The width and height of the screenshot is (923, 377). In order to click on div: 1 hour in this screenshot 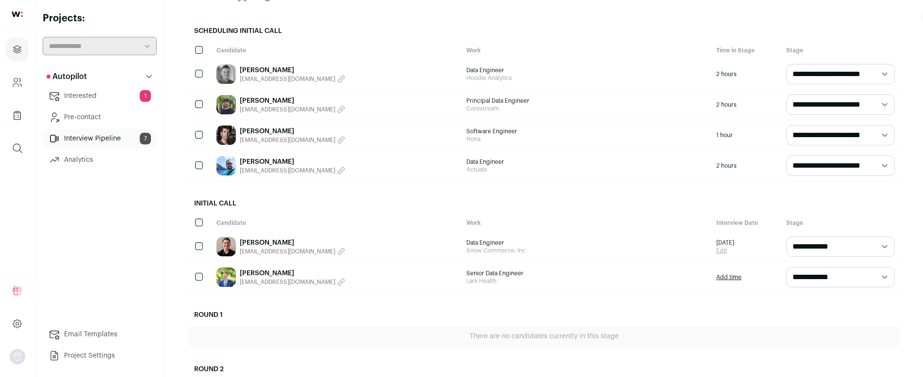, I will do `click(746, 135)`.